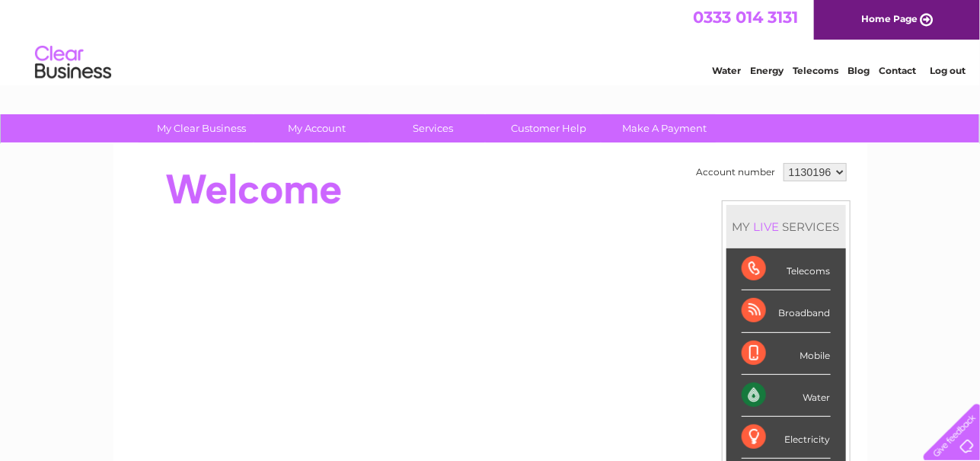  I want to click on div: MY SERVICES, so click(786, 226).